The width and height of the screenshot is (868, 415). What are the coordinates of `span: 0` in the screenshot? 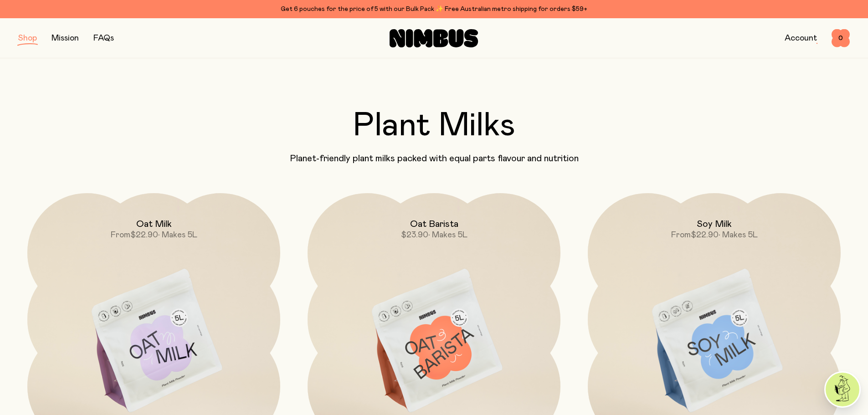 It's located at (840, 38).